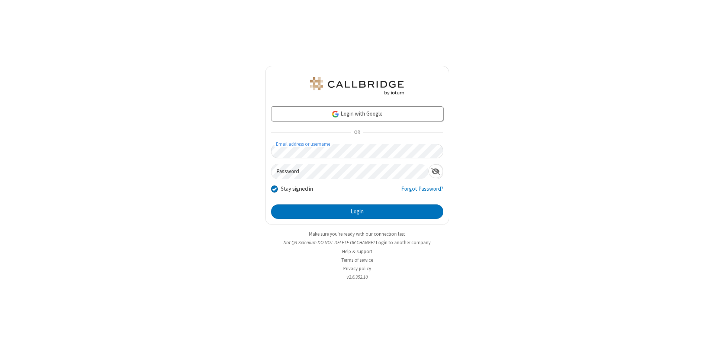 This screenshot has height=352, width=714. Describe the element at coordinates (357, 151) in the screenshot. I see `input: Email address or username` at that location.